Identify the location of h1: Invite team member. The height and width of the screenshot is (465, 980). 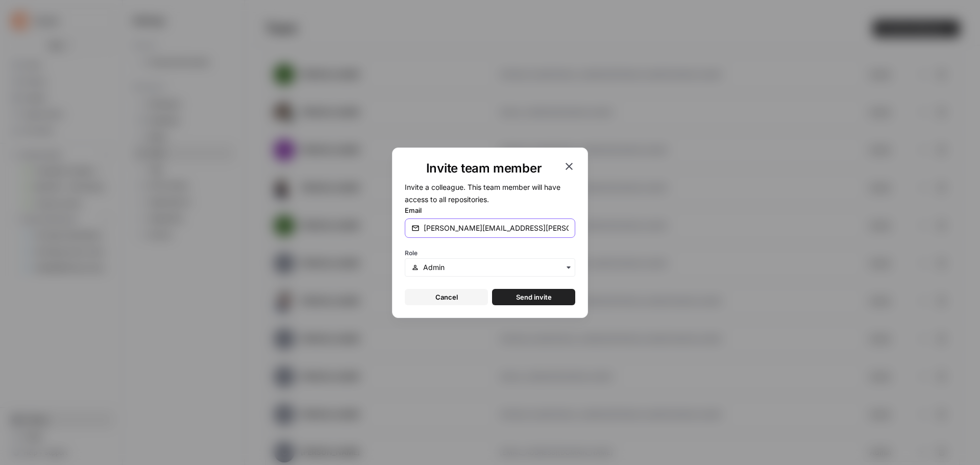
(484, 169).